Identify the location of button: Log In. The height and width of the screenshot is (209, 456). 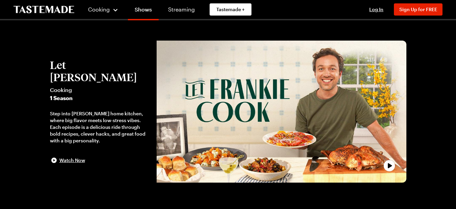
(376, 9).